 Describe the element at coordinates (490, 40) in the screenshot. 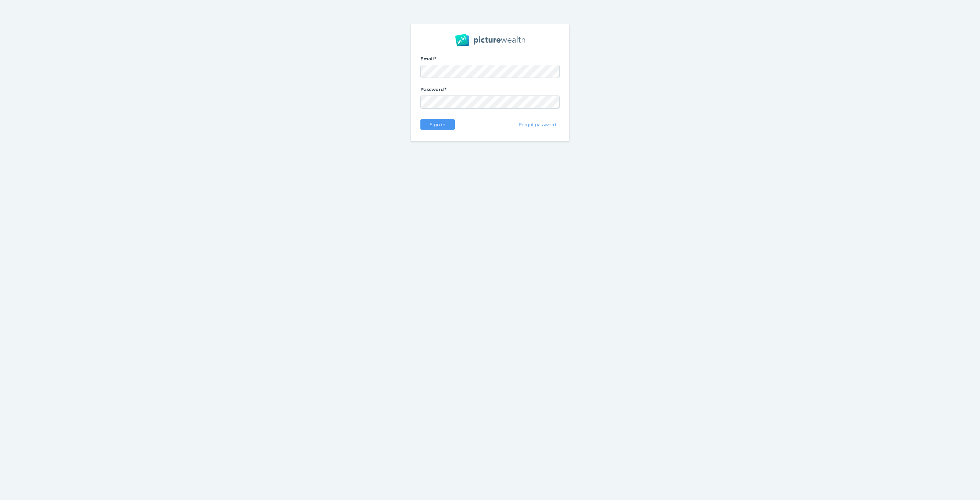

I see `img: PW` at that location.